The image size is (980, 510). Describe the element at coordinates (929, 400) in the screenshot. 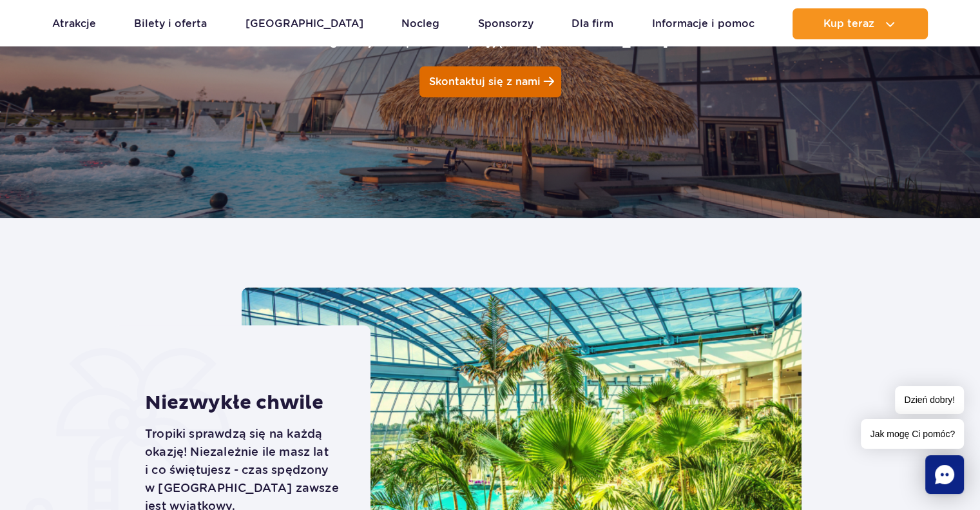

I see `span: Dzień dobry!` at that location.